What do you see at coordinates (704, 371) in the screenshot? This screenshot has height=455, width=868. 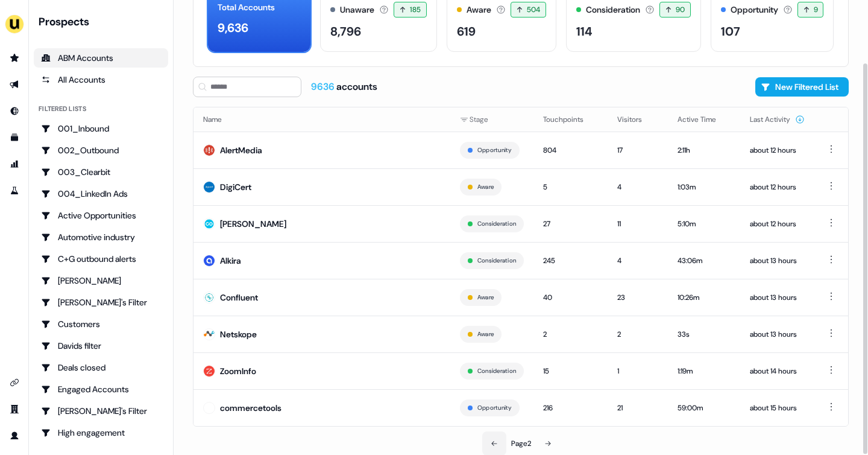 I see `div: 1:19m` at bounding box center [704, 371].